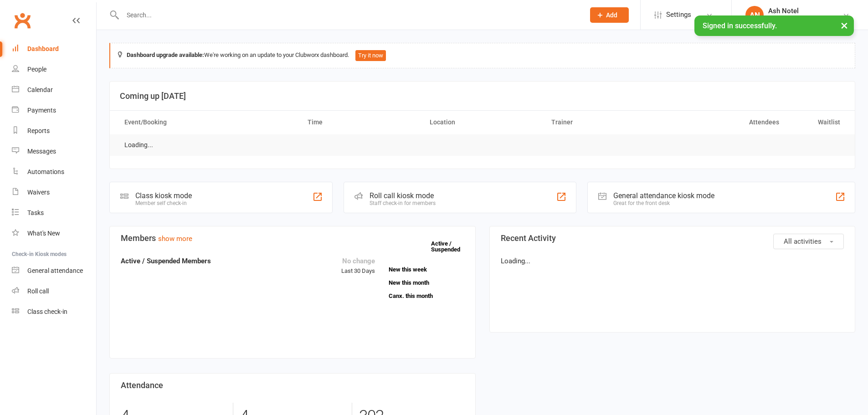  I want to click on a: Payments, so click(54, 110).